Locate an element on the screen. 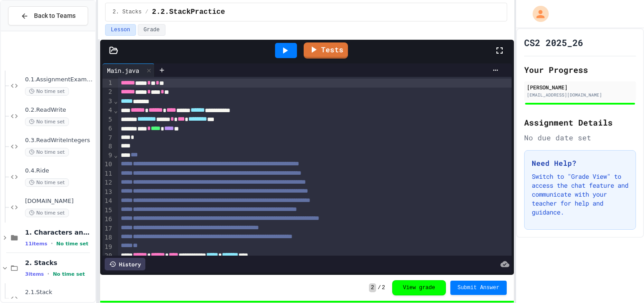 This screenshot has height=303, width=644. div: No due date set is located at coordinates (580, 138).